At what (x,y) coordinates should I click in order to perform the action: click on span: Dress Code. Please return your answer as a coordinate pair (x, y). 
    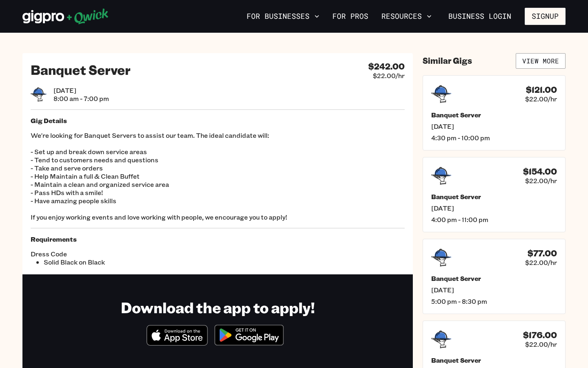
    Looking at the image, I should click on (124, 254).